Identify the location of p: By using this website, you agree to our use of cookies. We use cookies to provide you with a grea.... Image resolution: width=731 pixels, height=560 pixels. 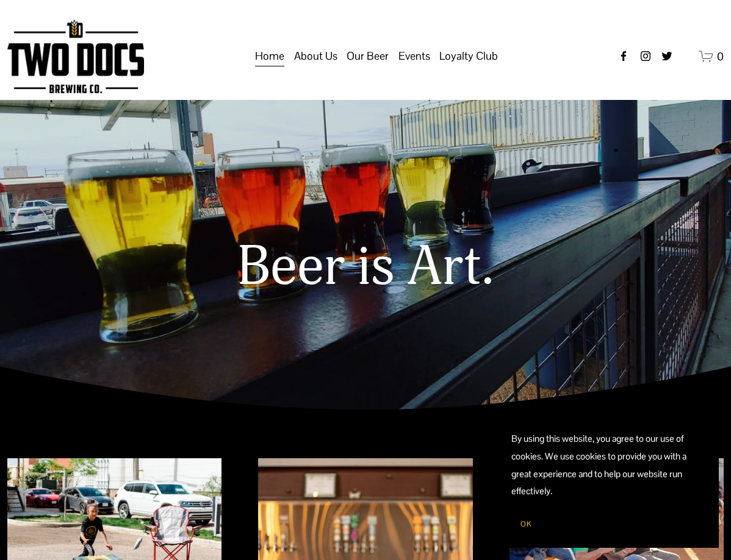
(609, 465).